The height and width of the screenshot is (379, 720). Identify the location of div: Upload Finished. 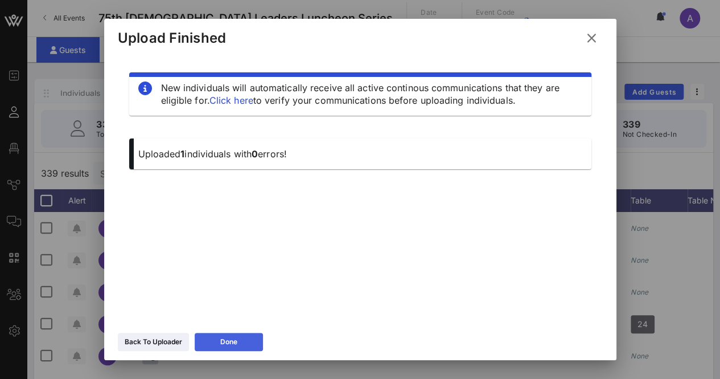
(172, 38).